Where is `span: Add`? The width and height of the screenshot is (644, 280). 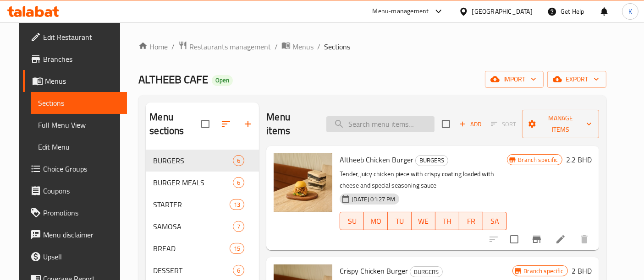
span: Add is located at coordinates (470, 124).